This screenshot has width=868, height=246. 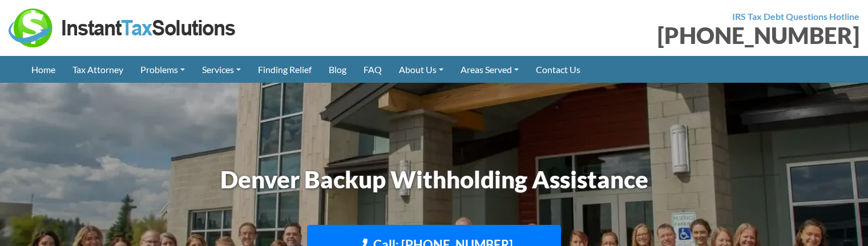 I want to click on a: FAQ, so click(x=373, y=69).